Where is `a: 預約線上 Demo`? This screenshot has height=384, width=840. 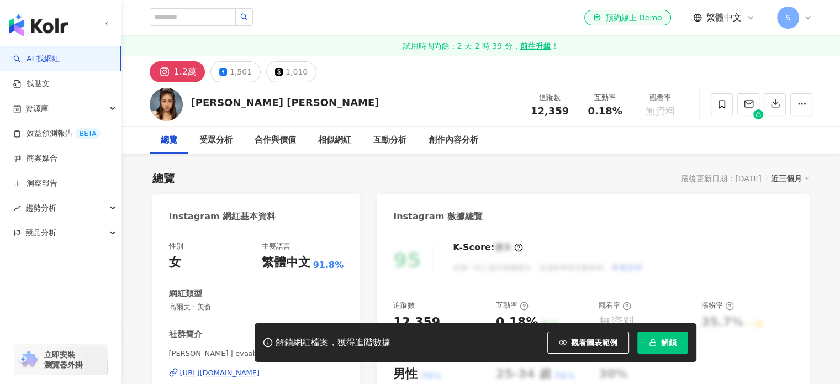
a: 預約線上 Demo is located at coordinates (628, 18).